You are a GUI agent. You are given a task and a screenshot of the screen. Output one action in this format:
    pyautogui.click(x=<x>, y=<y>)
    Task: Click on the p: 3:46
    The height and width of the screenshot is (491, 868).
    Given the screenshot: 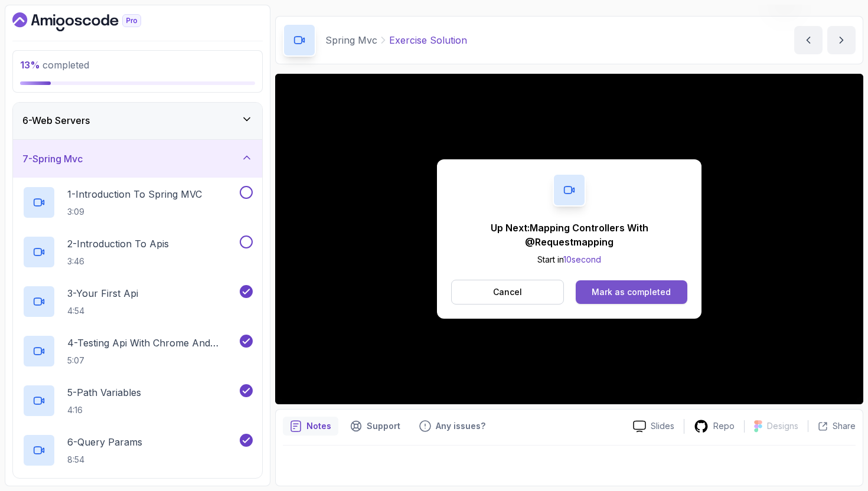 What is the action you would take?
    pyautogui.click(x=118, y=262)
    